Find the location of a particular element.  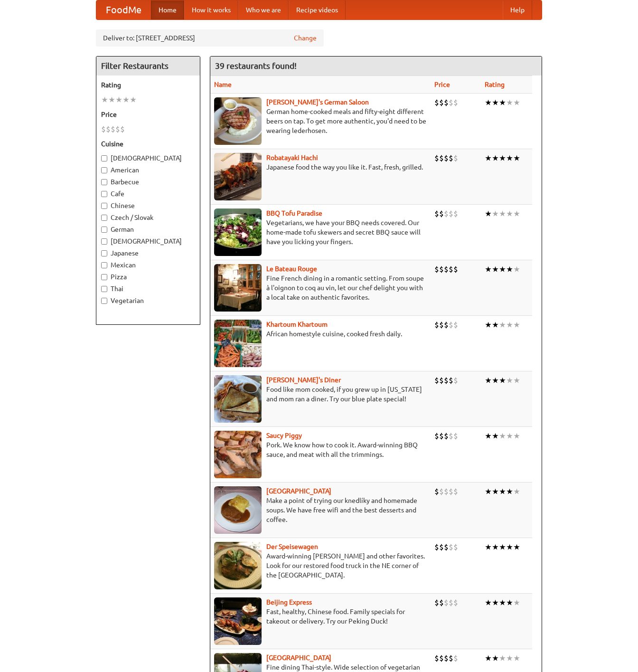

a: Change is located at coordinates (305, 38).